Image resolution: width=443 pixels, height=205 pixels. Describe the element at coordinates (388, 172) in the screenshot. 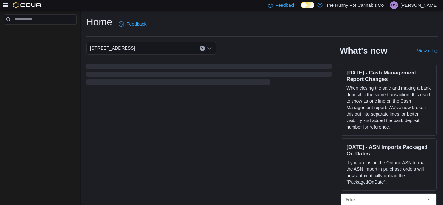

I see `p: If you are using the Ontario ASN format, the ASN Import in purchase orders will now automatically...` at that location.